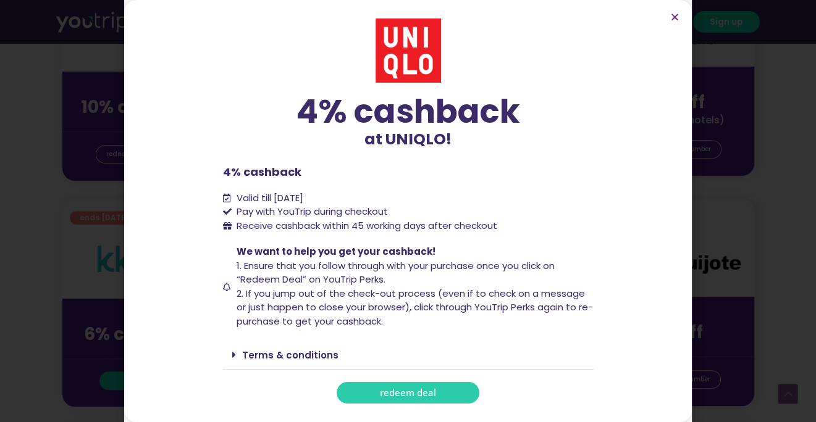 The width and height of the screenshot is (816, 422). I want to click on div: Terms & conditions, so click(408, 355).